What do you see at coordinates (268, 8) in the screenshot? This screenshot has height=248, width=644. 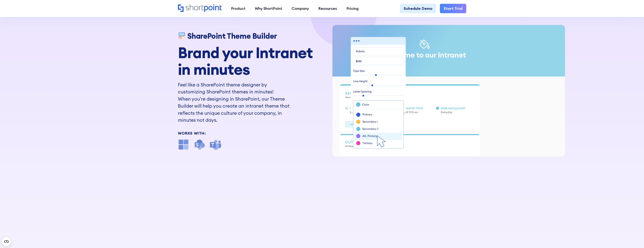 I see `div: Why ShortPoint` at bounding box center [268, 8].